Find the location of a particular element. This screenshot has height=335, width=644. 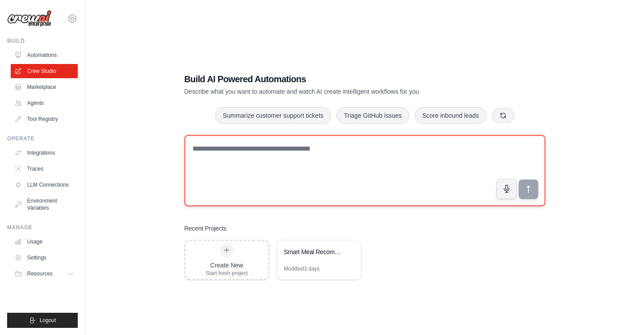

img: Logo is located at coordinates (29, 18).